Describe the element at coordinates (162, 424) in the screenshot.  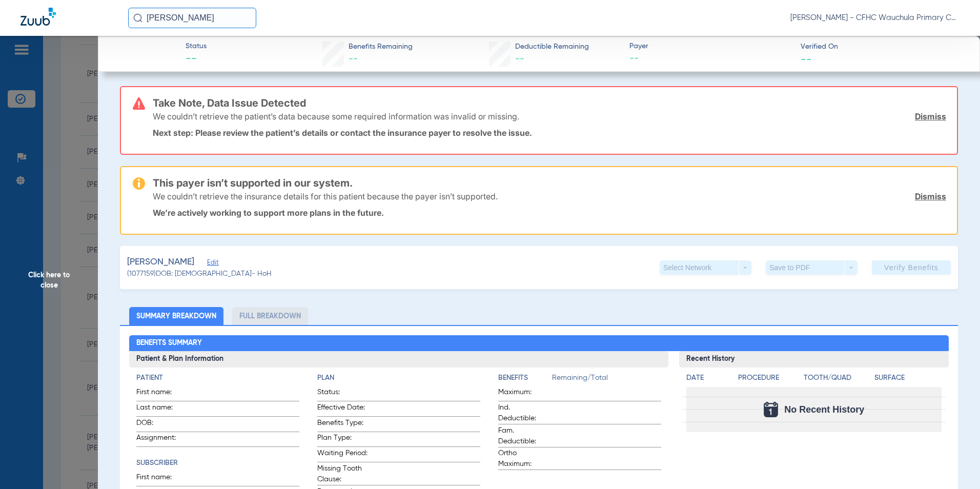
I see `span: DOB:` at that location.